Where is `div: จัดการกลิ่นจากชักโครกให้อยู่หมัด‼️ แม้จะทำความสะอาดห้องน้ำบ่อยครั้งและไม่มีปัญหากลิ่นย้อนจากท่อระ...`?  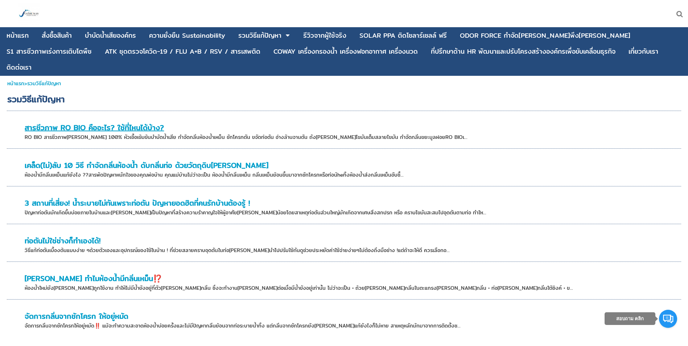
div: จัดการกลิ่นจากชักโครกให้อยู่หมัด‼️ แม้จะทำความสะอาดห้องน้ำบ่อยครั้งและไม่มีปัญหากลิ่นย้อนจากท่อระ... is located at coordinates (344, 326).